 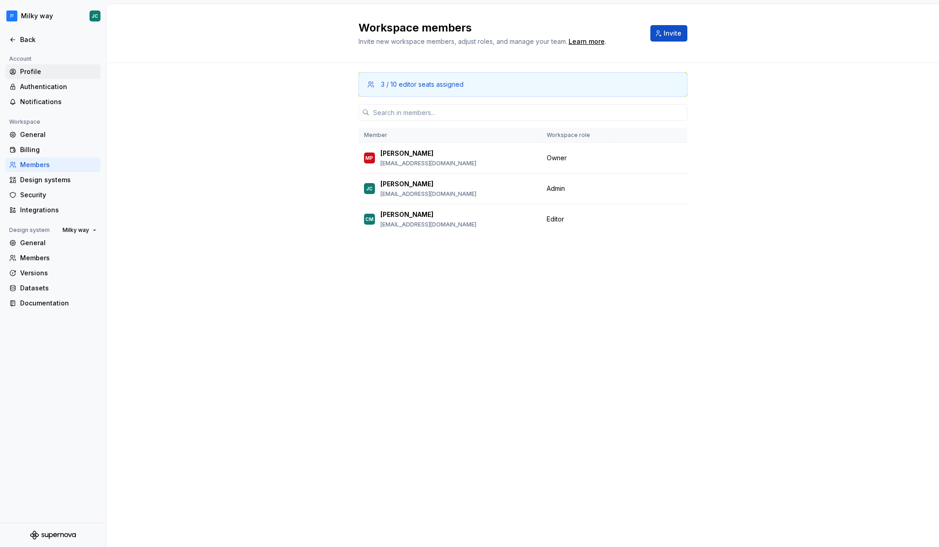 What do you see at coordinates (555, 219) in the screenshot?
I see `span: Editor` at bounding box center [555, 219].